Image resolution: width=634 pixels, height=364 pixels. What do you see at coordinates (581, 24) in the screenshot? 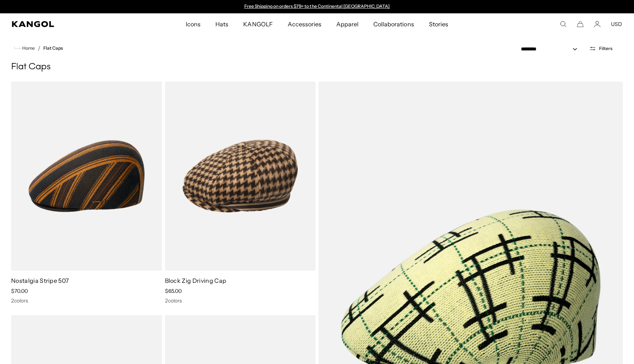
I see `button: Cart` at bounding box center [581, 24].